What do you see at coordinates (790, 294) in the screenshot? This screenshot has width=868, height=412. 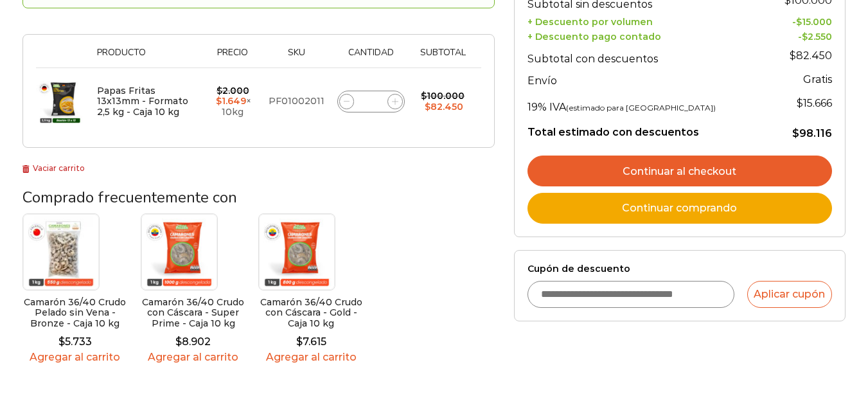 I see `button: Aplicar cupón` at bounding box center [790, 294].